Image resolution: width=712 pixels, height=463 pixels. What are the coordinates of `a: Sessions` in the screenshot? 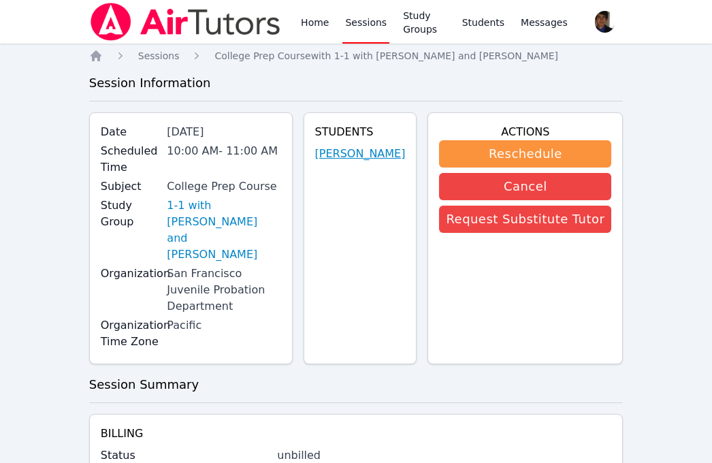 It's located at (159, 56).